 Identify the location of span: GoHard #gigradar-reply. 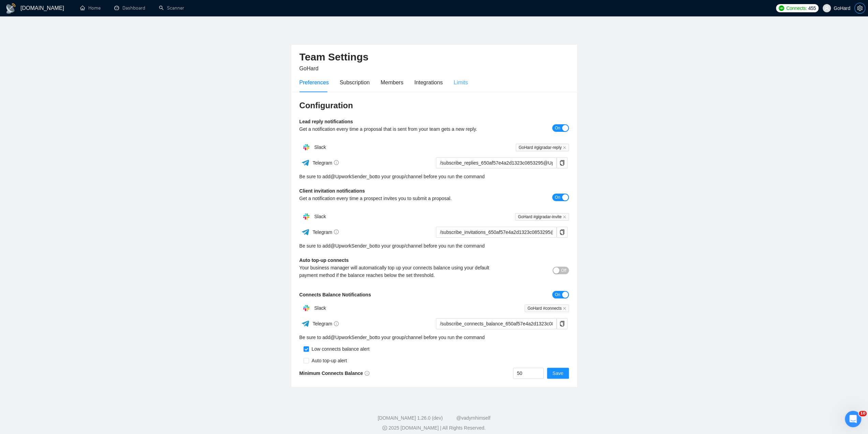
(542, 148).